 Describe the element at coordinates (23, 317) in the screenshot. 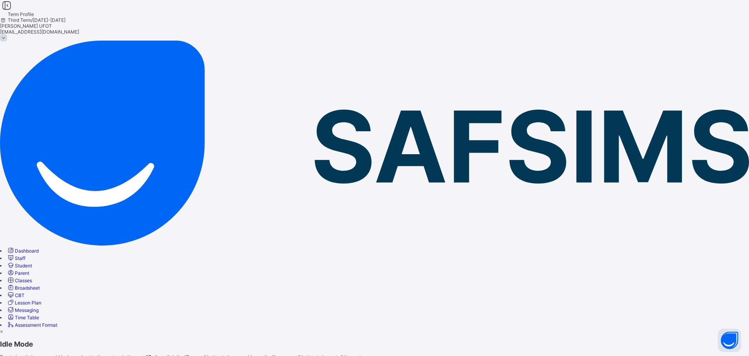

I see `a: Time Table` at that location.